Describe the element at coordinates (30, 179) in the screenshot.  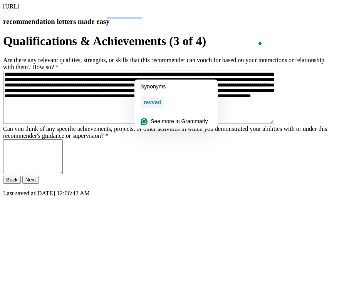
I see `button: Next` at that location.